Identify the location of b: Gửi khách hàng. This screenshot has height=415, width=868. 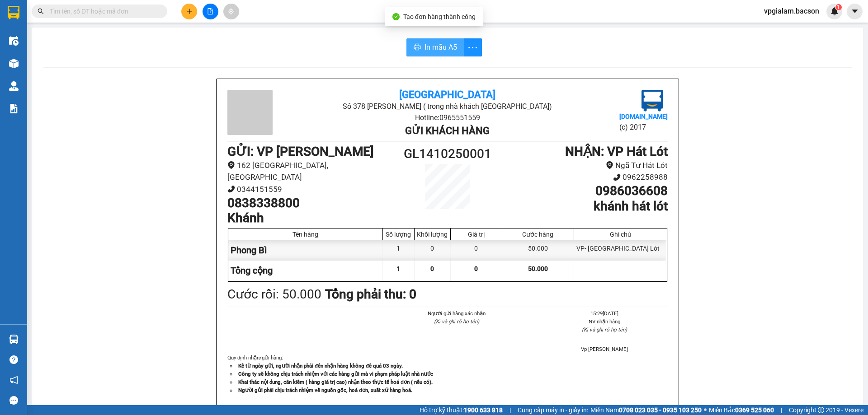
(447, 130).